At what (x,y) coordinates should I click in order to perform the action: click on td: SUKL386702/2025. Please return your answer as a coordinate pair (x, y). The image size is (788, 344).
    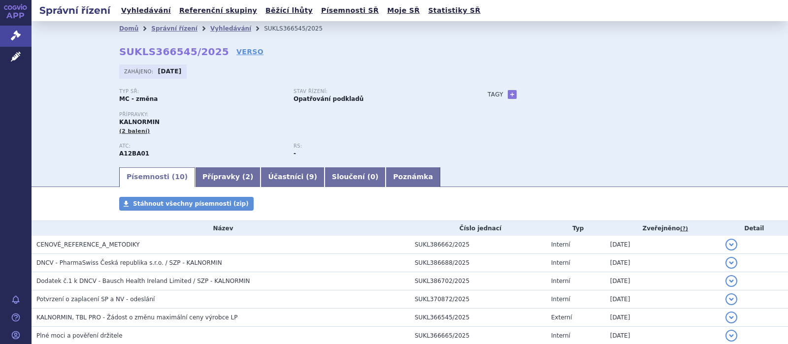
    Looking at the image, I should click on (477, 281).